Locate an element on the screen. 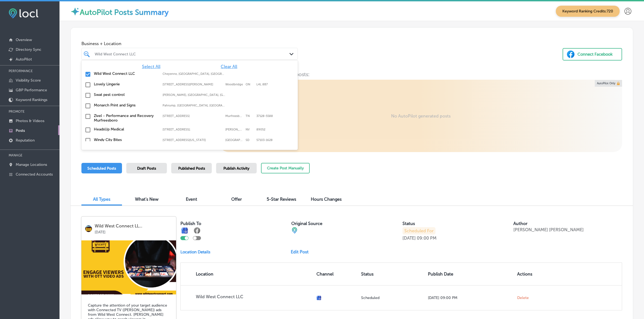 The height and width of the screenshot is (319, 644). label: AutoPilot Posts Summary is located at coordinates (124, 12).